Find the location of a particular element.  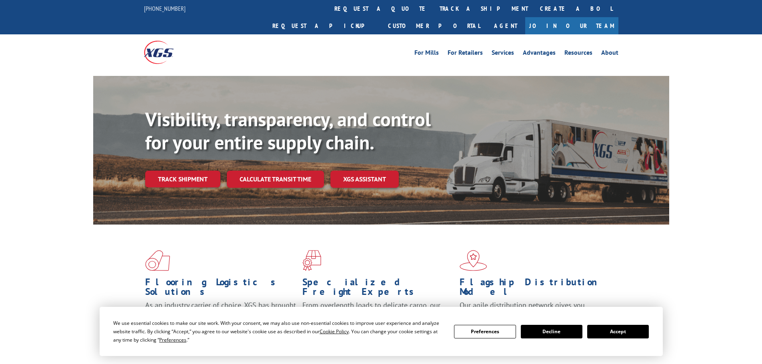

a: About is located at coordinates (609, 54).